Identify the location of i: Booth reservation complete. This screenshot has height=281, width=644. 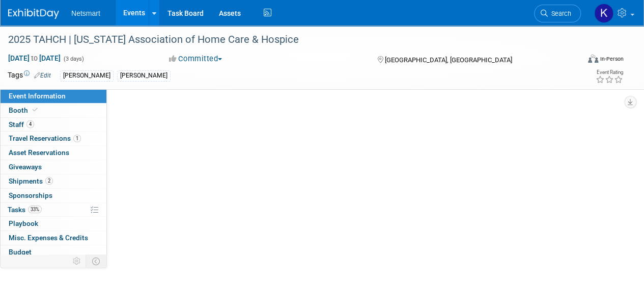
(35, 110).